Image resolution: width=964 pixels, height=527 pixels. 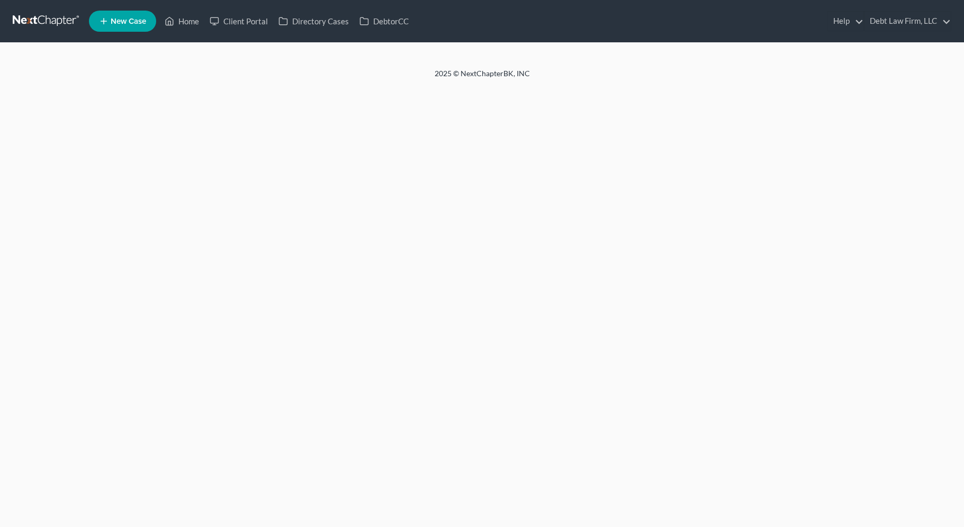 I want to click on div: 2025 © NextChapterBK, INC, so click(x=482, y=78).